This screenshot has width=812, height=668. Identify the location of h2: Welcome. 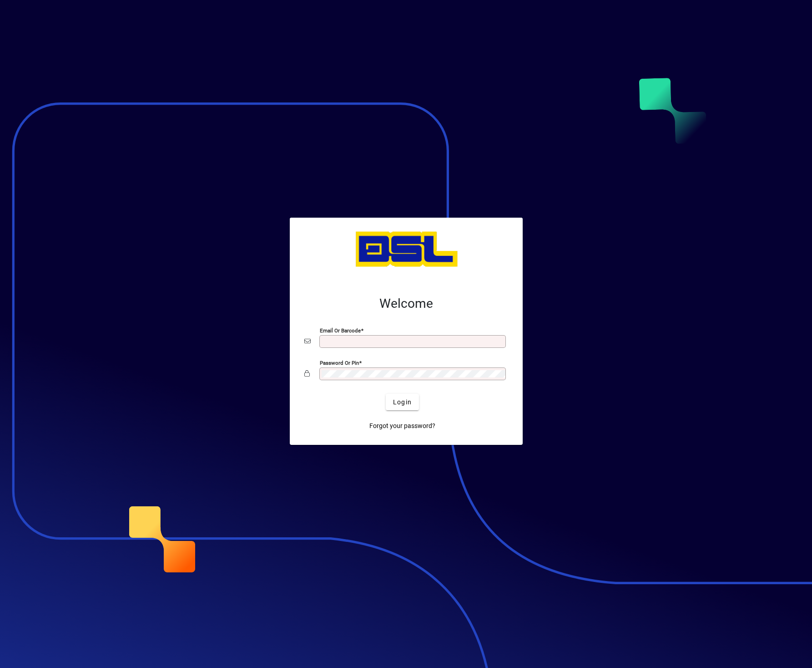
(406, 304).